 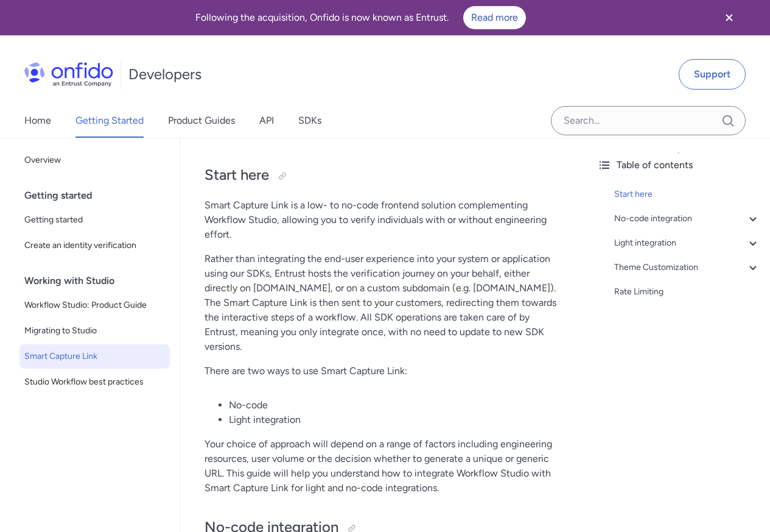 What do you see at coordinates (37, 121) in the screenshot?
I see `a: Home` at bounding box center [37, 121].